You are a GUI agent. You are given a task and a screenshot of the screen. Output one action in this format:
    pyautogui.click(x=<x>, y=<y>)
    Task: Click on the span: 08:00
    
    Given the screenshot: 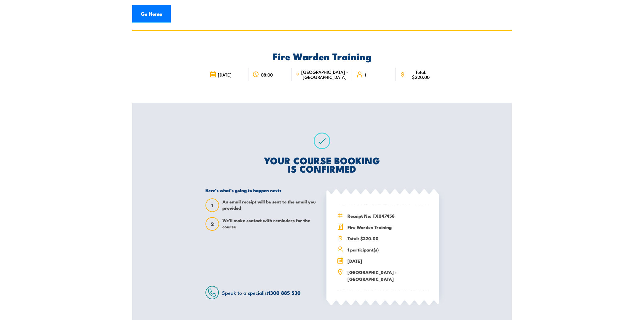 What is the action you would take?
    pyautogui.click(x=267, y=74)
    